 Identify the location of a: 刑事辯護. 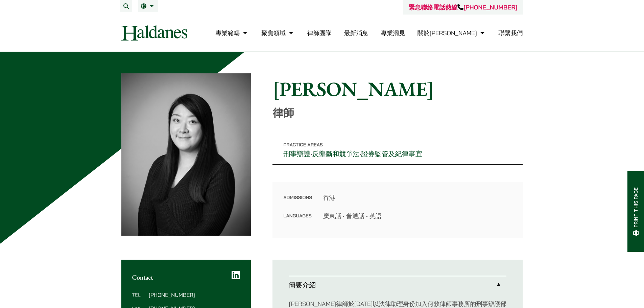
(297, 154).